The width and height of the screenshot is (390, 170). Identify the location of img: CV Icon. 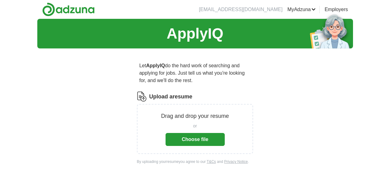
(142, 97).